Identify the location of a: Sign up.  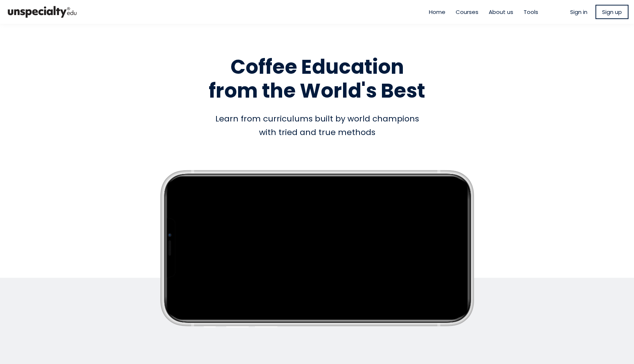
(612, 11).